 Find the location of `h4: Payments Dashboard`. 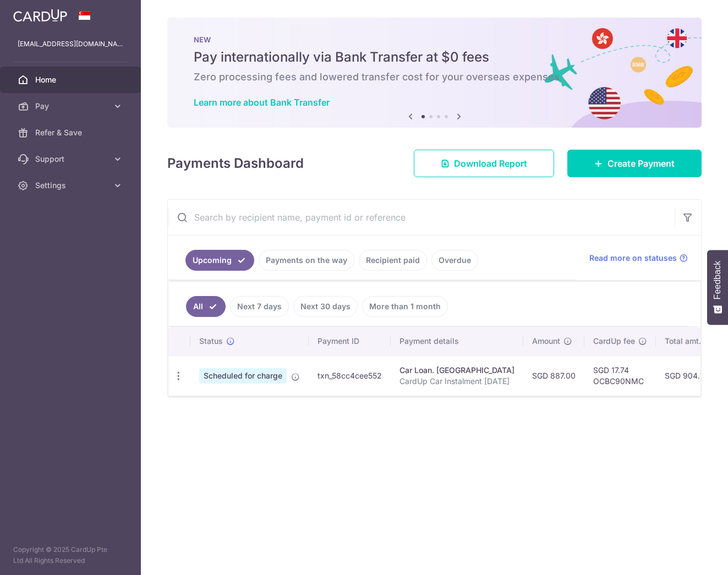

h4: Payments Dashboard is located at coordinates (235, 164).